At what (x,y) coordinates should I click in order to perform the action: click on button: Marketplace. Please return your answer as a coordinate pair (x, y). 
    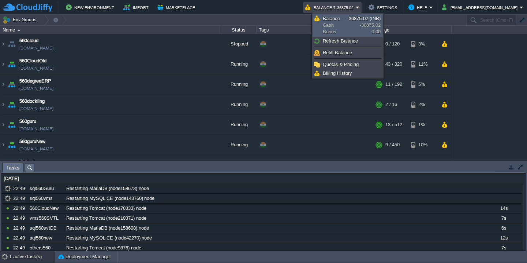
    Looking at the image, I should click on (177, 7).